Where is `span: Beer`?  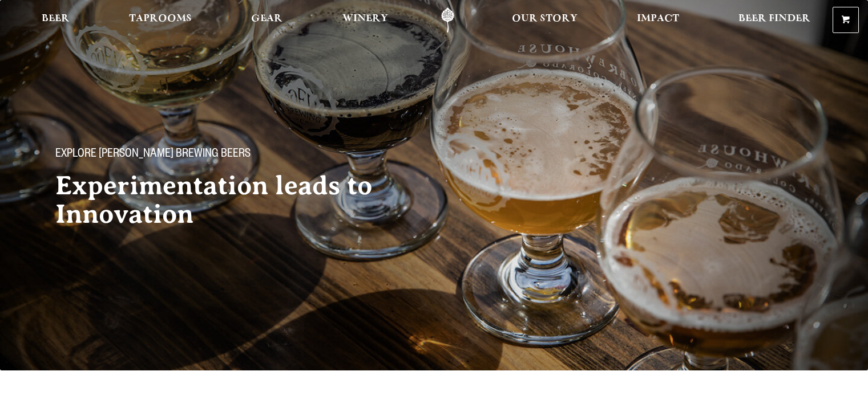 span: Beer is located at coordinates (55, 19).